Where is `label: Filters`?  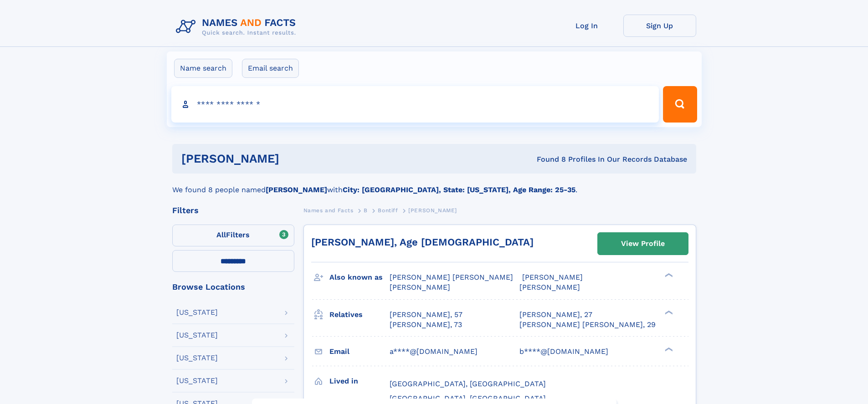
label: Filters is located at coordinates (233, 235).